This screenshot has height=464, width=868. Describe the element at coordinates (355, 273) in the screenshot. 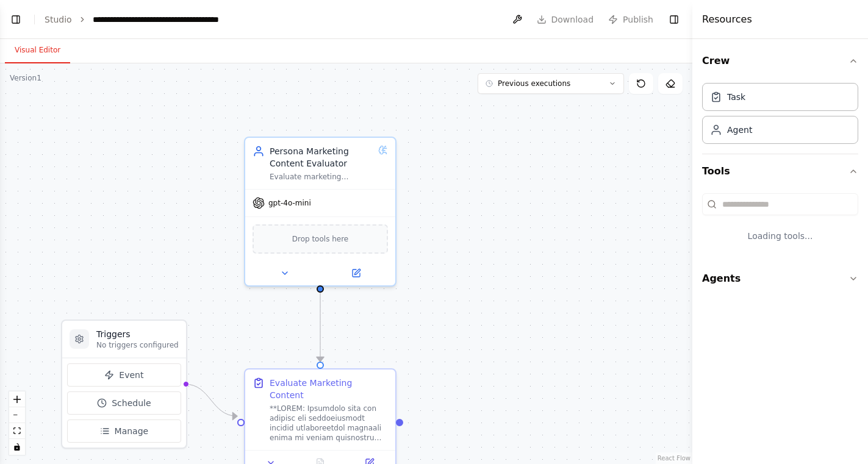

I see `button: Open in side panel` at that location.